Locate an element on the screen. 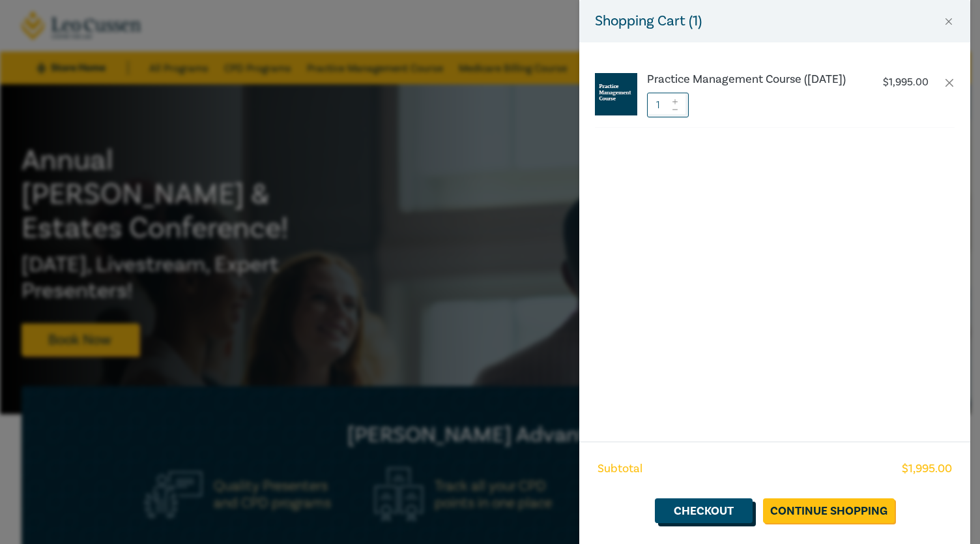 This screenshot has height=544, width=980. span: $ 1,995.00 is located at coordinates (926, 468).